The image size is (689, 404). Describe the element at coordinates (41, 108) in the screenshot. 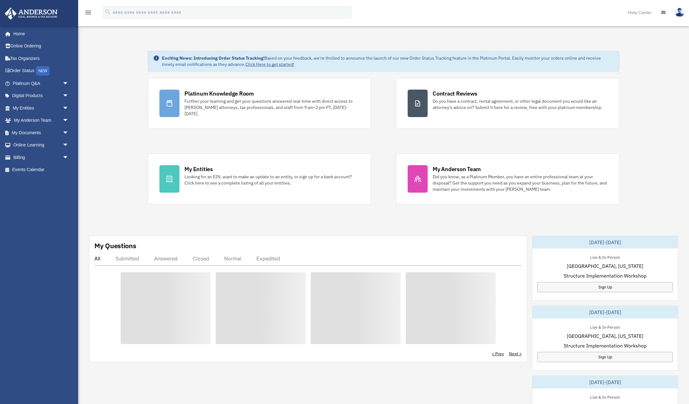

I see `a: My Entitiesarrow_drop_down` at that location.